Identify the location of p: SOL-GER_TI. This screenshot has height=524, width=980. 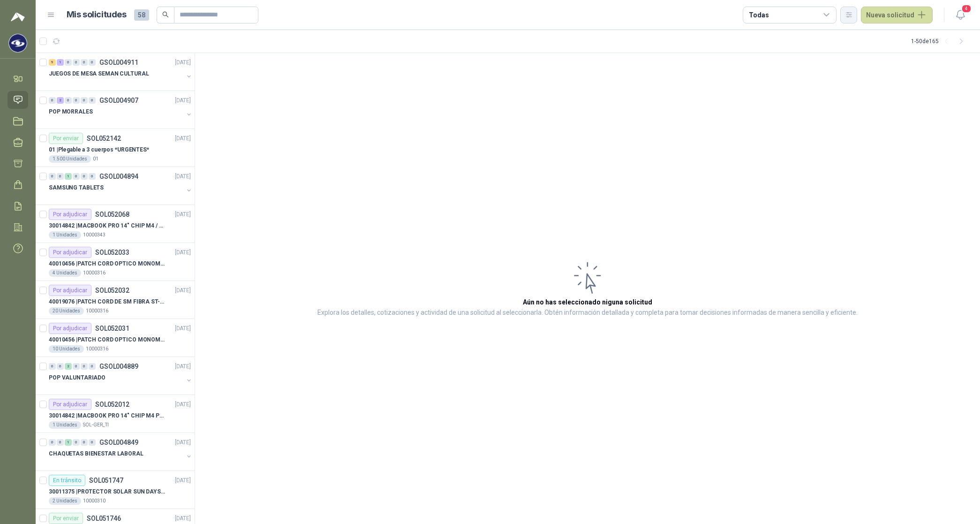
(96, 425).